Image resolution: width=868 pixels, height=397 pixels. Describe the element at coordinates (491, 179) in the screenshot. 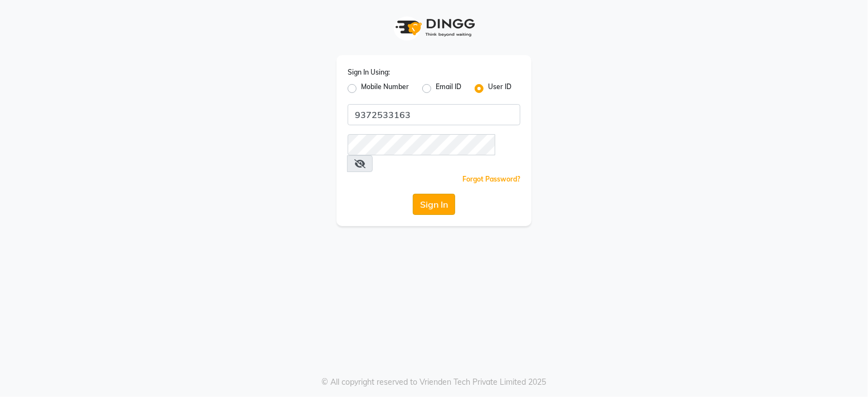

I see `a: Forgot Password?` at that location.